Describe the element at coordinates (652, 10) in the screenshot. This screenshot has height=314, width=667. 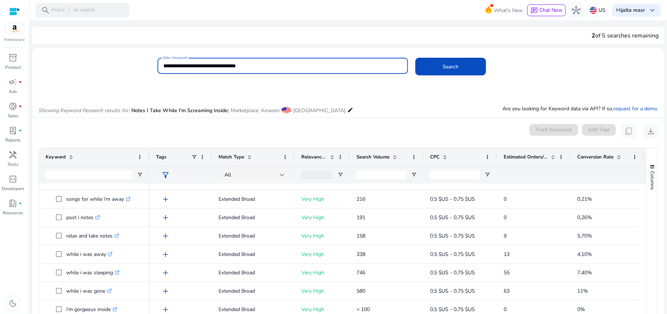
I see `span: keyboard_arrow_down` at that location.